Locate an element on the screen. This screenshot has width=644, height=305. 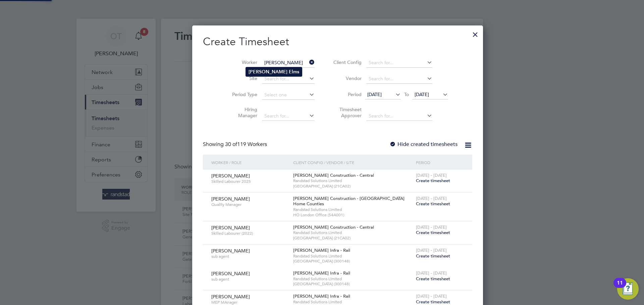
span: Skilled Labourer 2025 is located at coordinates (250, 181).